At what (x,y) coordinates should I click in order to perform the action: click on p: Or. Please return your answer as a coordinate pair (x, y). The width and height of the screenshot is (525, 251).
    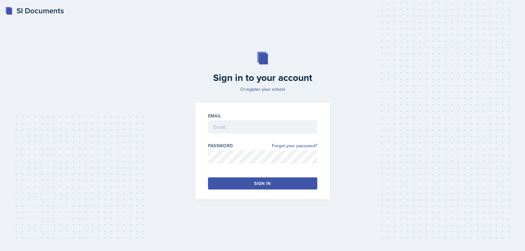
    Looking at the image, I should click on (262, 89).